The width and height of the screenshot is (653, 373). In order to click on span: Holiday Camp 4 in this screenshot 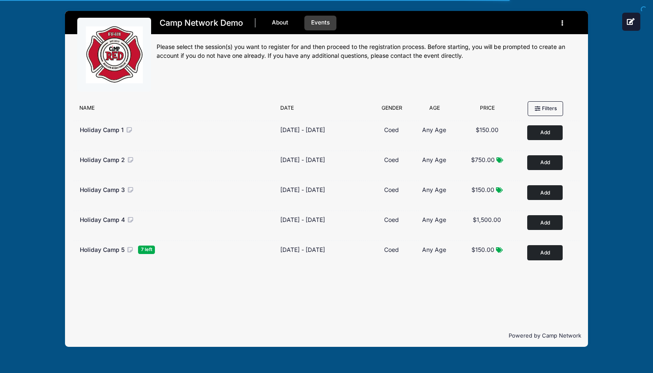, I will do `click(102, 220)`.